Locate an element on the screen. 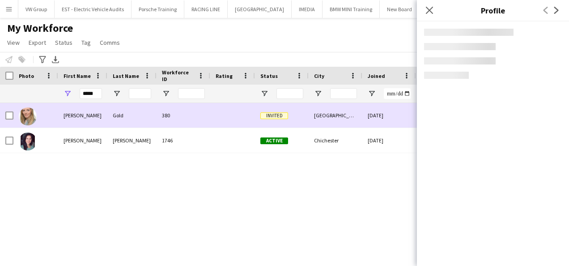 The image size is (569, 266). div: 380 is located at coordinates (184, 115).